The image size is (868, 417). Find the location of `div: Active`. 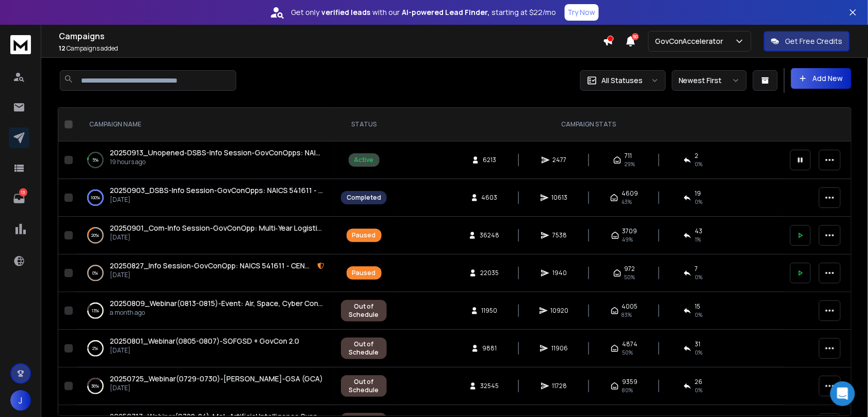

div: Active is located at coordinates (364, 160).